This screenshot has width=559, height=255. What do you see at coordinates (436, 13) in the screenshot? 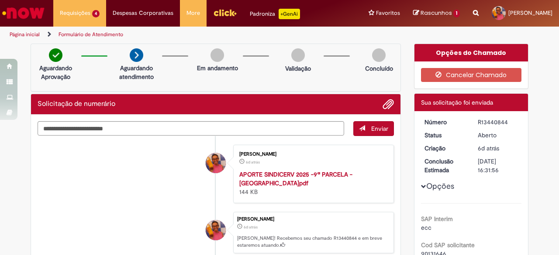
I see `a: Rascunhos` at bounding box center [436, 13].